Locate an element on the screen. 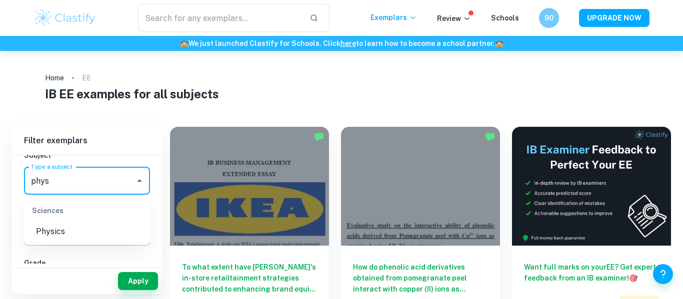 The height and width of the screenshot is (299, 683). a: Home is located at coordinates (54, 78).